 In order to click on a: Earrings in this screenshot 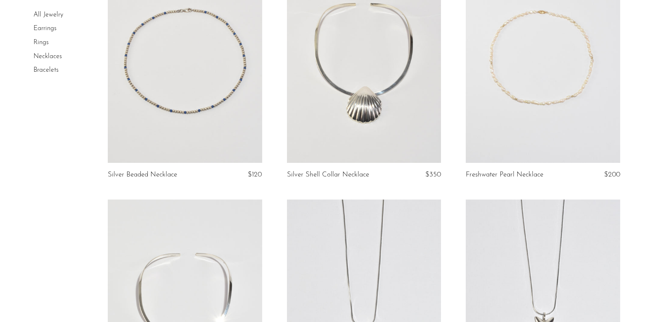, I will do `click(45, 29)`.